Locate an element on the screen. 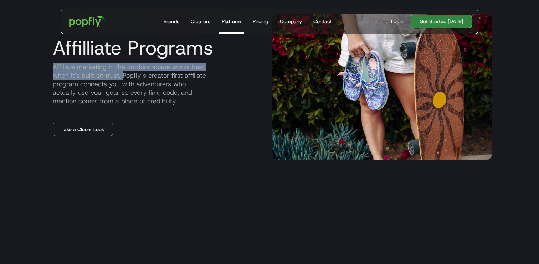  a: Platform is located at coordinates (232, 21).